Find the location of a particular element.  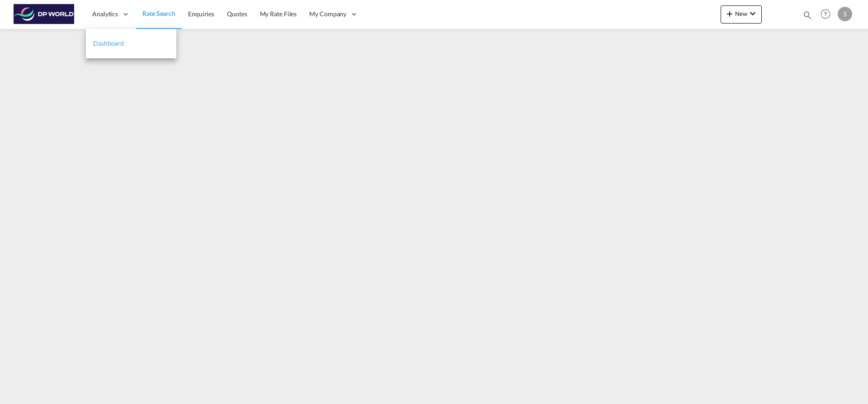

button: icon-plus 400-fgNewicon-chevron-down is located at coordinates (741, 14).